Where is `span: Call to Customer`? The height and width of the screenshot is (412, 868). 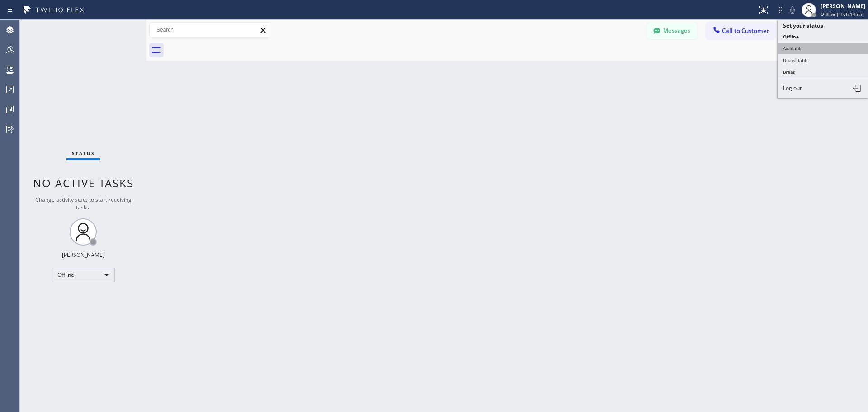 span: Call to Customer is located at coordinates (745, 31).